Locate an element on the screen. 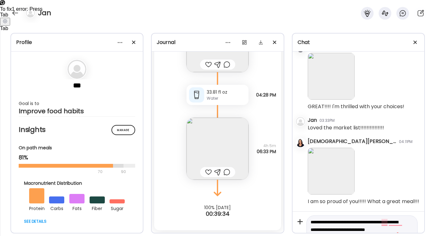  div: 04:11PM is located at coordinates (405, 142).